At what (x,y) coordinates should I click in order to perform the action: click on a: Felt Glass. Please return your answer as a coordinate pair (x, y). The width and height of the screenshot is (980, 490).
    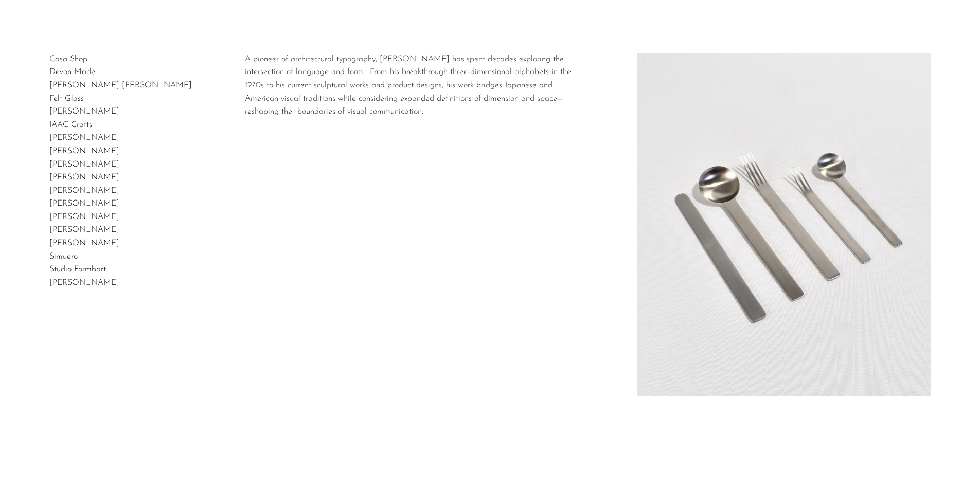
    Looking at the image, I should click on (67, 99).